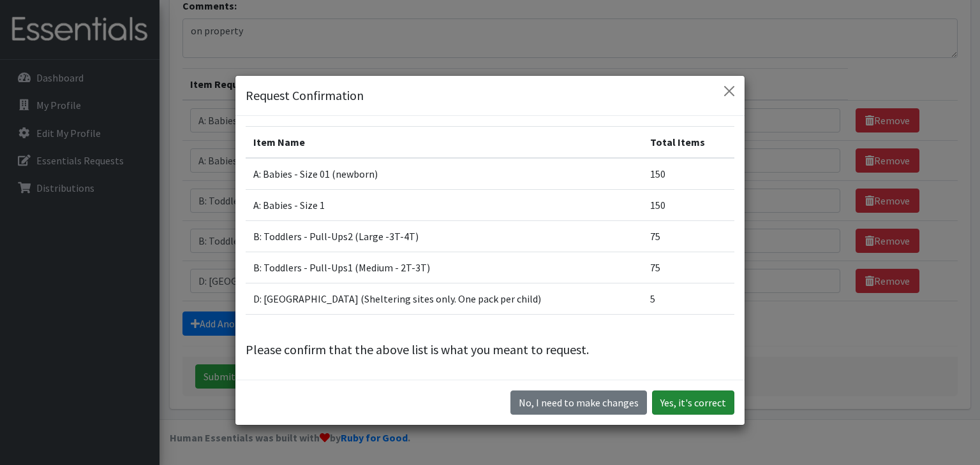 This screenshot has width=980, height=465. I want to click on button: No I need to make changes, so click(578, 403).